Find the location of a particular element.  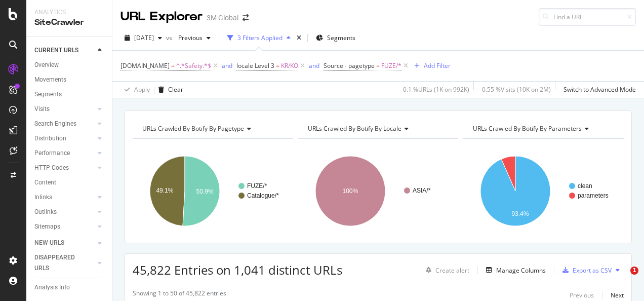

div: Inlinks is located at coordinates (43, 197).